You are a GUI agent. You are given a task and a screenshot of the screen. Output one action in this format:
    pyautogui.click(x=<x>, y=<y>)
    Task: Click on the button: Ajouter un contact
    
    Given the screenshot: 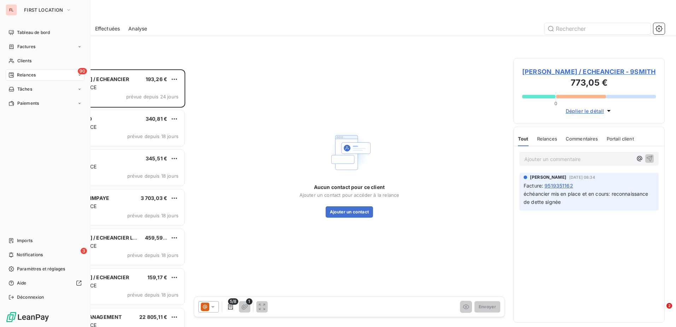 What is the action you would take?
    pyautogui.click(x=349, y=212)
    